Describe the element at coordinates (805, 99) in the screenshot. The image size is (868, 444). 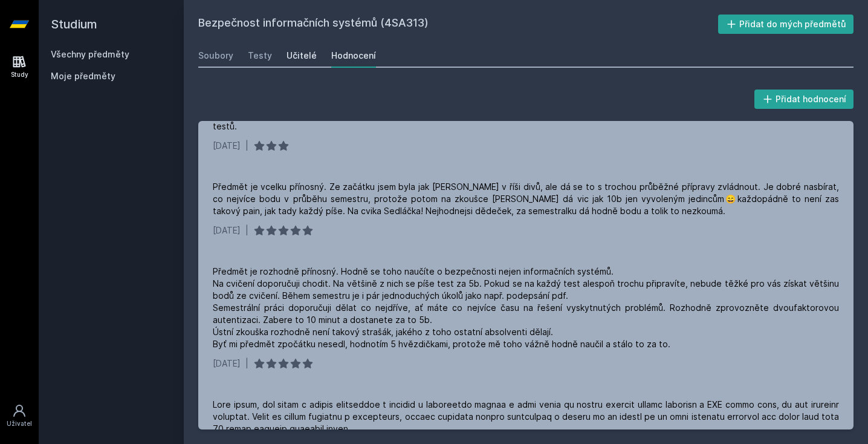
I see `a: Přidat hodnocení` at that location.